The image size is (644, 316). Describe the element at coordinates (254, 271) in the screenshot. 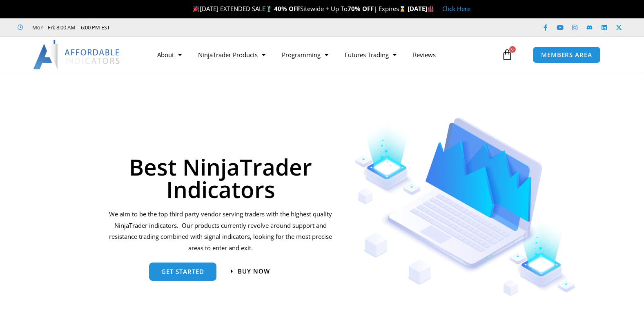

I see `span: Buy now` at that location.